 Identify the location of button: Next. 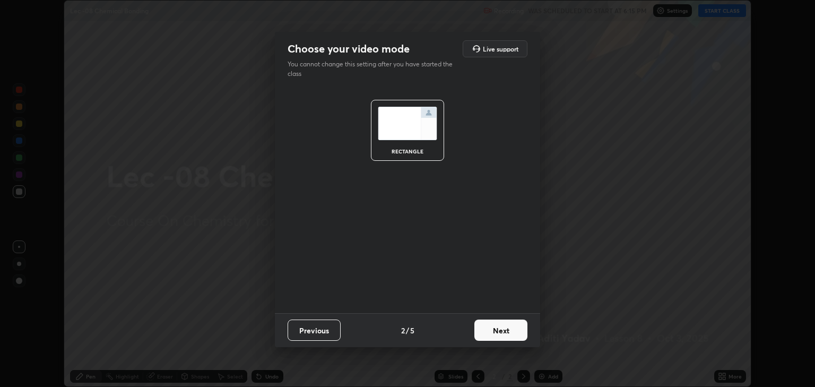
(501, 330).